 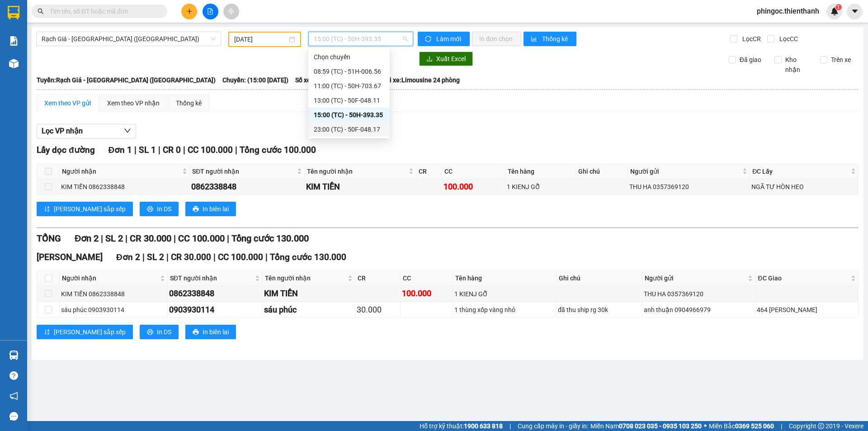 What do you see at coordinates (429, 39) in the screenshot?
I see `span: sync` at bounding box center [429, 39].